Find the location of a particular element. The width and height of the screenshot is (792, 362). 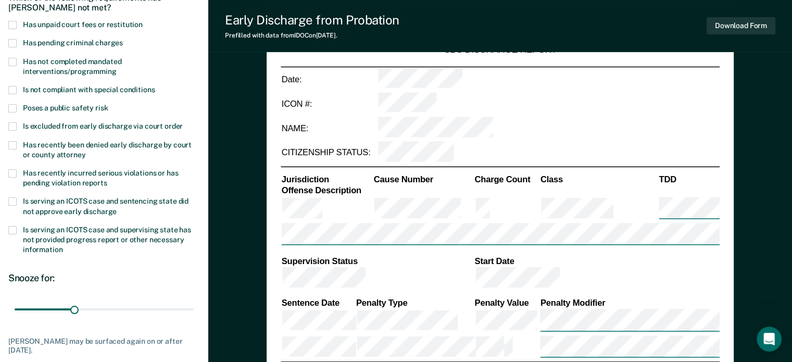

span: Is serving an ICOTS case and sentencing state did not approve early discharge is located at coordinates (106, 206).